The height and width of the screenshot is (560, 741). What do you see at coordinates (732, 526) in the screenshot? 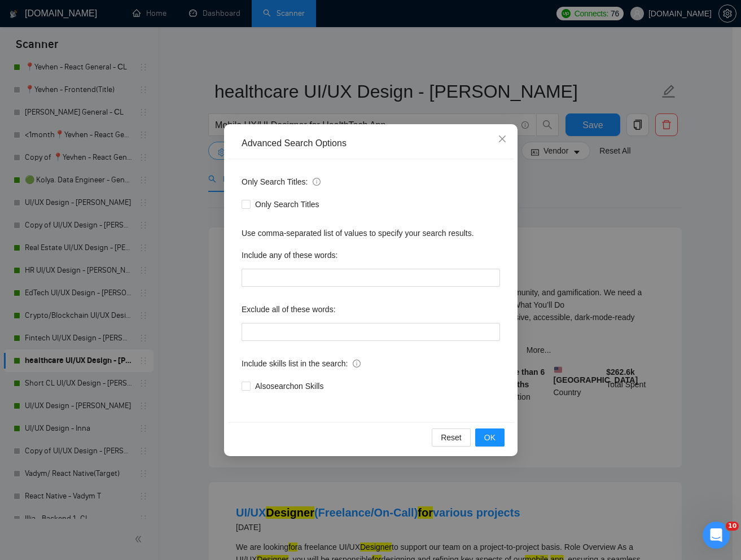
I see `span: 10` at bounding box center [732, 526].